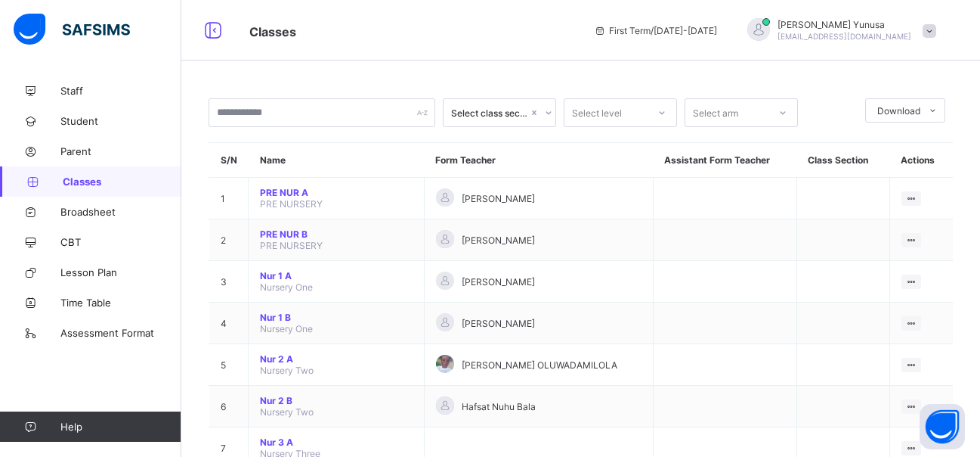 The image size is (980, 457). What do you see at coordinates (655, 30) in the screenshot?
I see `span: session/term information` at bounding box center [655, 30].